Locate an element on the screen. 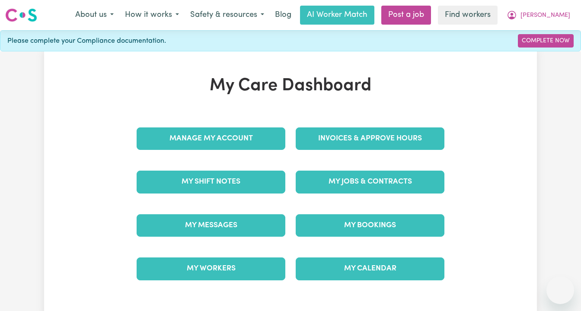  a: Invoices & Approve Hours is located at coordinates (370, 139).